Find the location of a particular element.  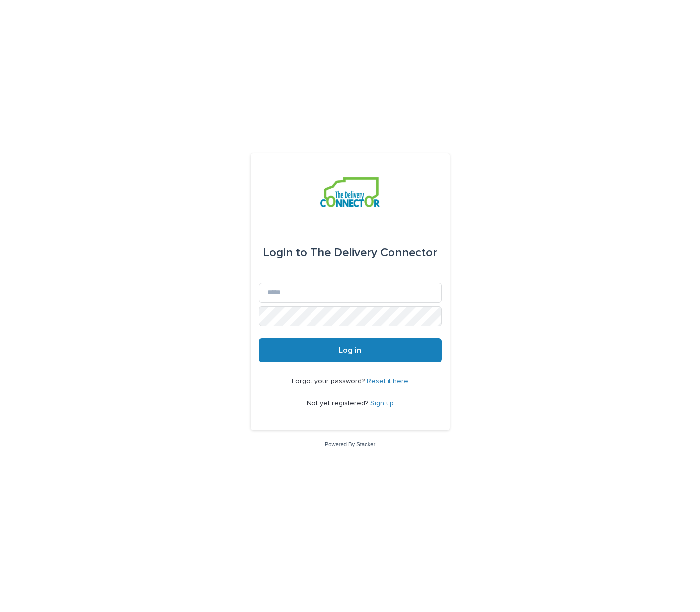

span: Not yet registered? is located at coordinates (338, 404).